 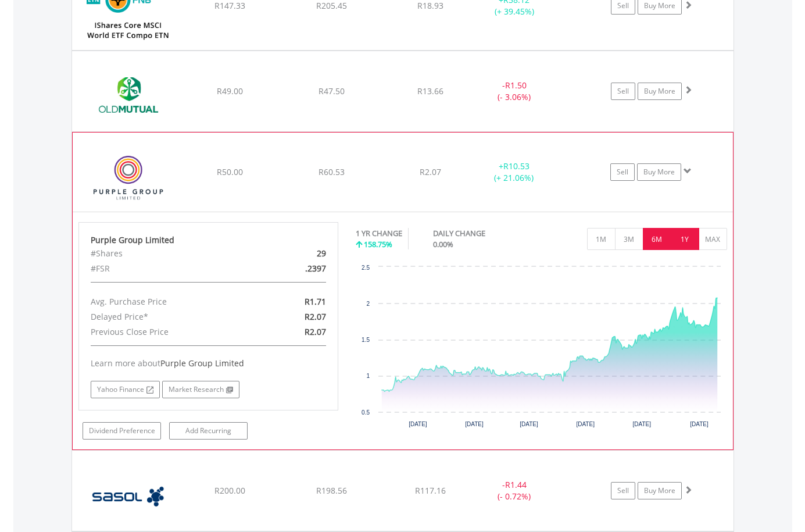 What do you see at coordinates (128, 496) in the screenshot?
I see `img: EQU.ZA.SOL.png` at bounding box center [128, 496].